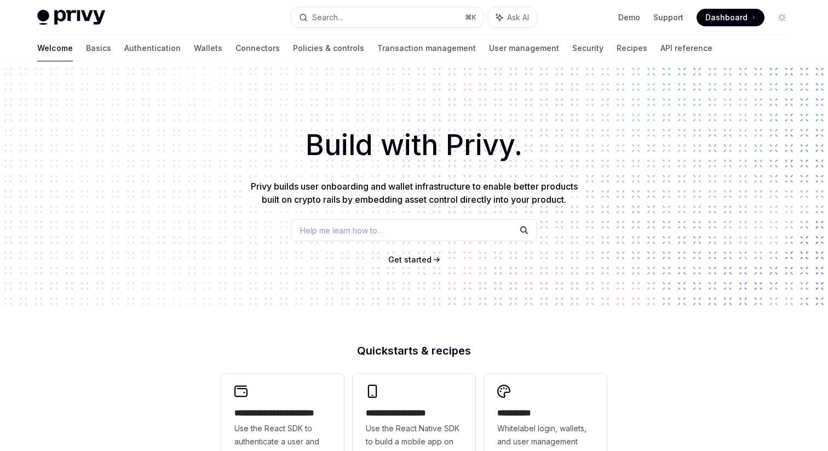  I want to click on h2: Quickstarts & recipes, so click(414, 350).